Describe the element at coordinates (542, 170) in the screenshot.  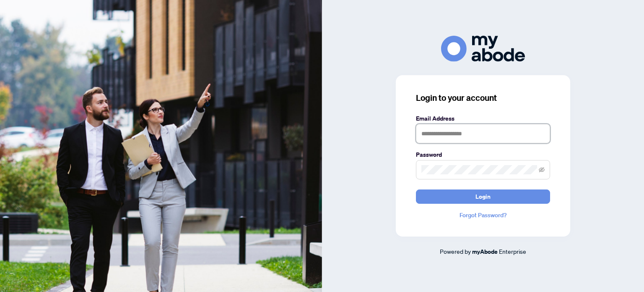
I see `span: eye-invisible` at that location.